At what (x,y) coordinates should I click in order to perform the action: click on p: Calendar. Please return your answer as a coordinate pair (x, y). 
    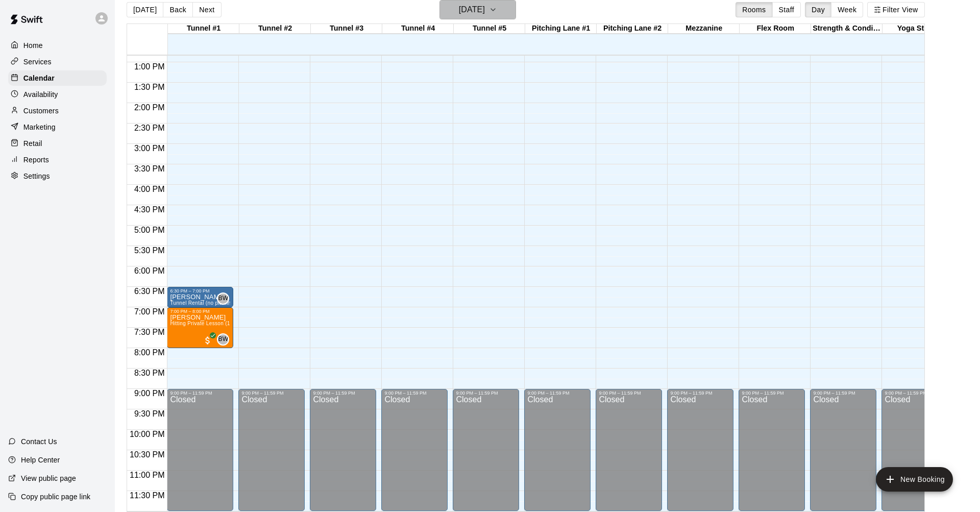
    Looking at the image, I should click on (39, 78).